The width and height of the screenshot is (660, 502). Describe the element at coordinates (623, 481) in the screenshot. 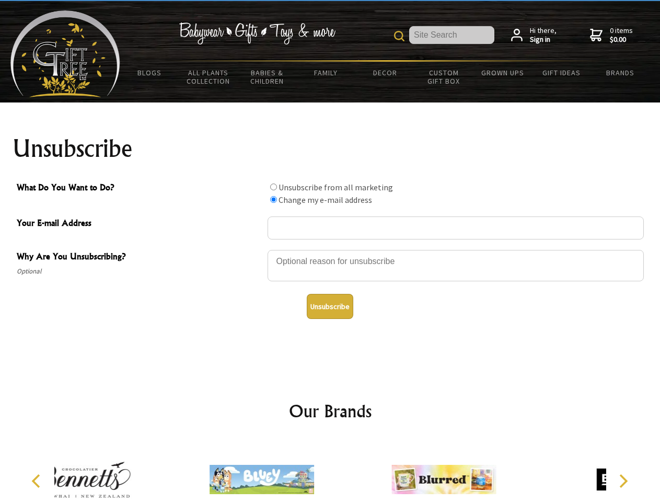

I see `button: Next` at that location.